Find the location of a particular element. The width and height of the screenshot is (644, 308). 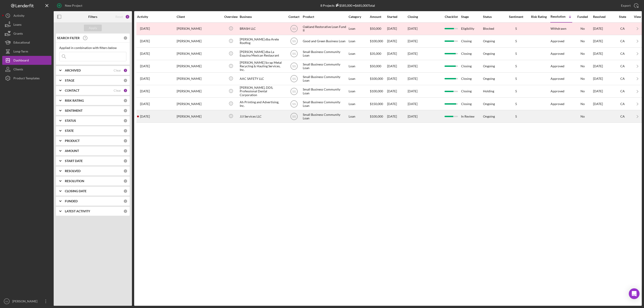

b: AMOUNT is located at coordinates (72, 151).